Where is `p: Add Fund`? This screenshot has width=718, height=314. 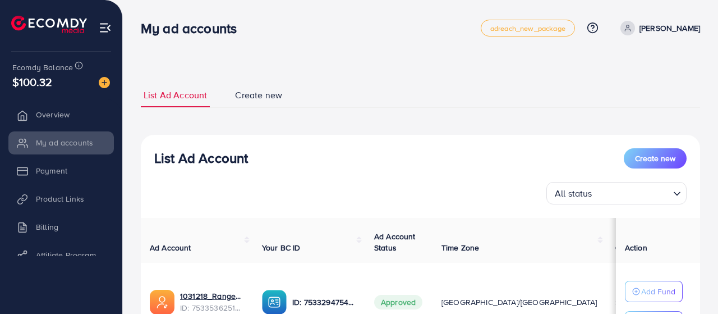
p: Add Fund is located at coordinates (658, 291).